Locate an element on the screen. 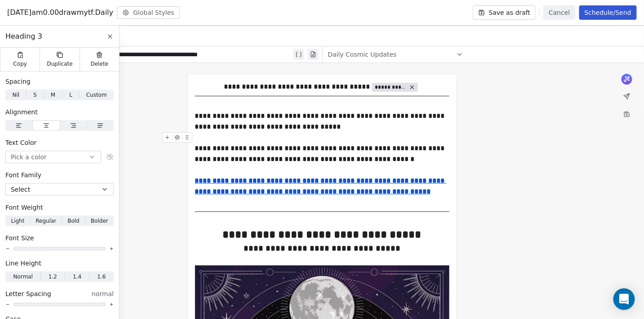  span: Bold is located at coordinates (73, 221).